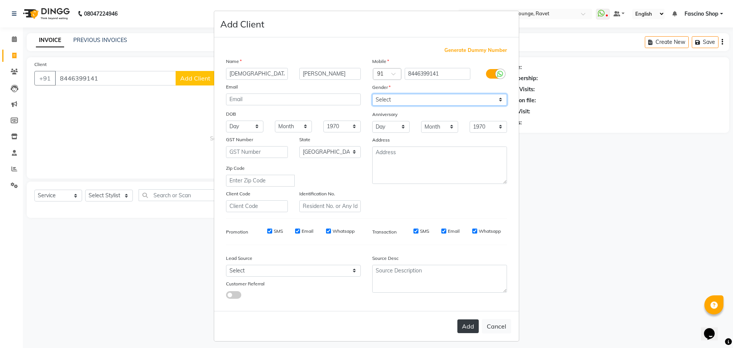 This screenshot has height=348, width=733. What do you see at coordinates (245, 284) in the screenshot?
I see `label: Customer Referral` at bounding box center [245, 284].